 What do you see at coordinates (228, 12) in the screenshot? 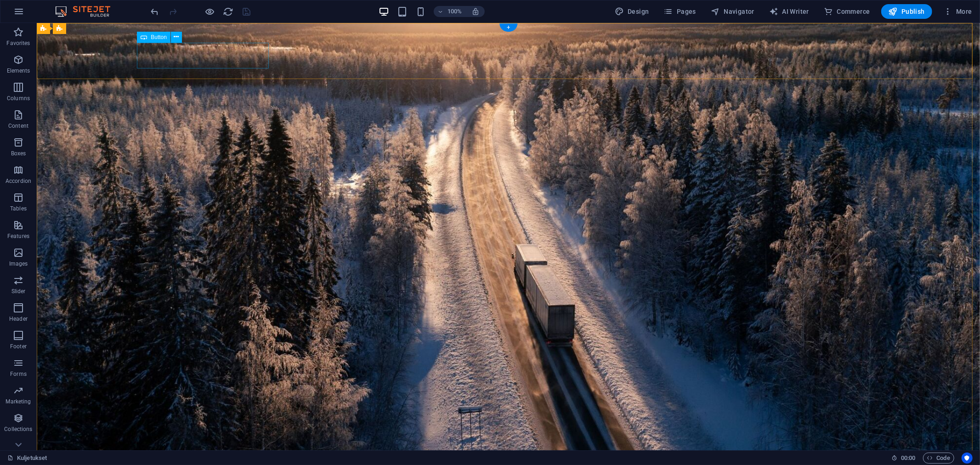
I see `button: reload` at bounding box center [228, 12].